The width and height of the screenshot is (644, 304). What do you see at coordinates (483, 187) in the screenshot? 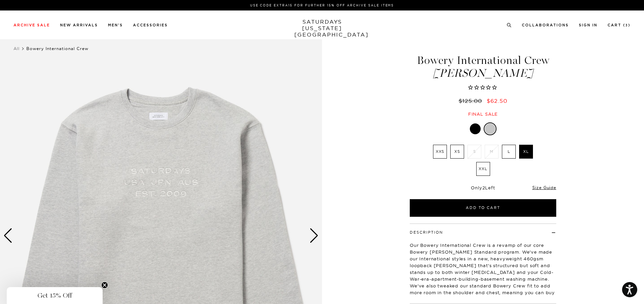
I see `div: Only Left` at bounding box center [483, 187].